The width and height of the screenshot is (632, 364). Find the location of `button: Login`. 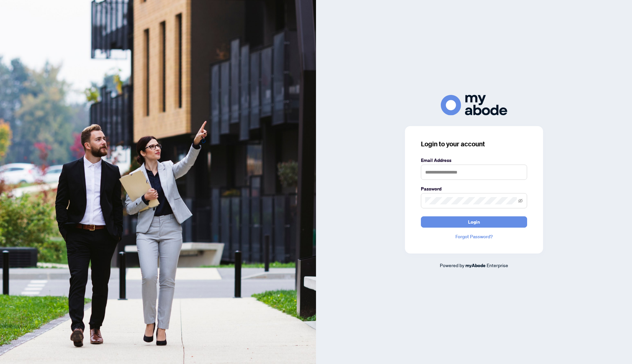

button: Login is located at coordinates (474, 222).